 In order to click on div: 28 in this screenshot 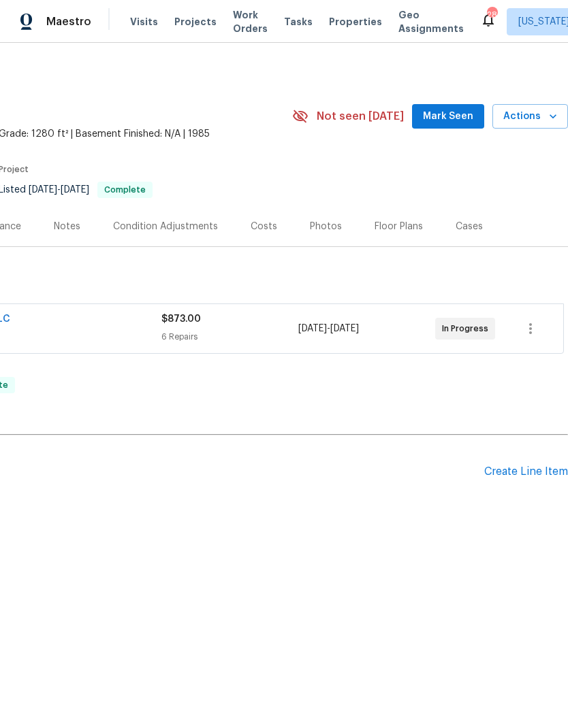, I will do `click(492, 15)`.